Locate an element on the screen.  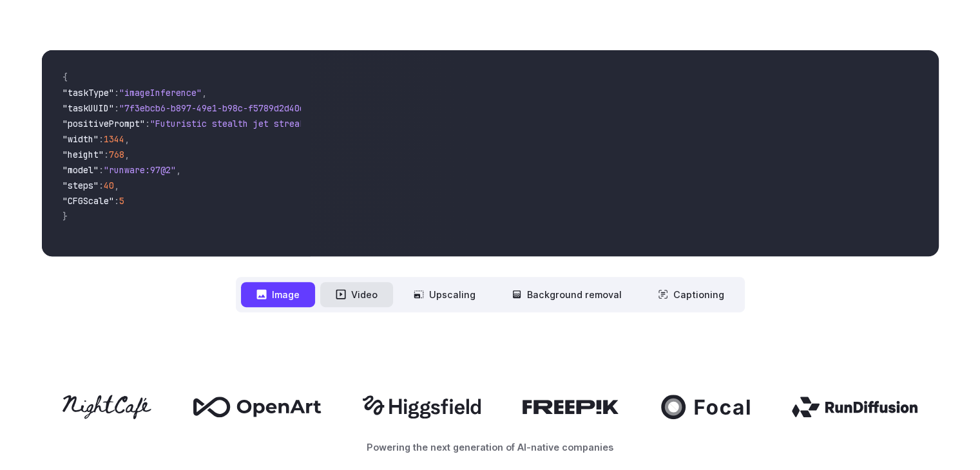
span: 5 is located at coordinates (122, 201).